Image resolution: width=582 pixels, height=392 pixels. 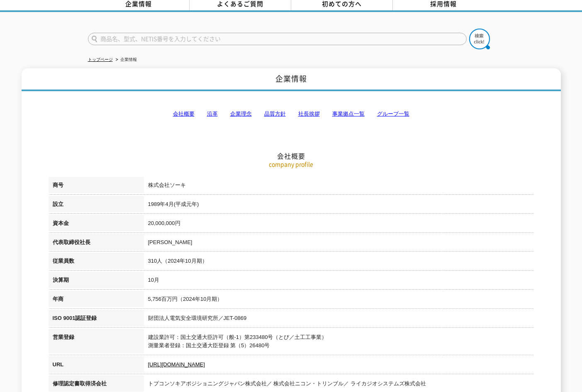 What do you see at coordinates (291, 164) in the screenshot?
I see `p: company profile` at bounding box center [291, 164].